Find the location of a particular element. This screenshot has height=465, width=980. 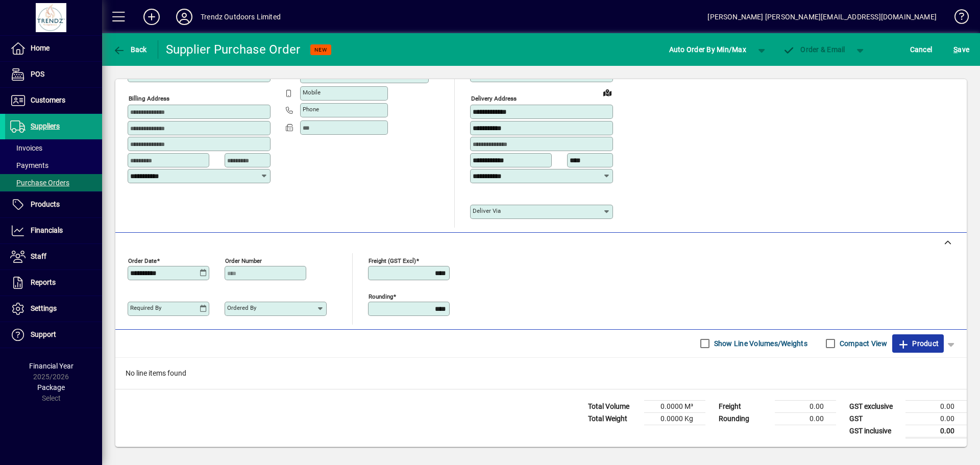

a: View on map is located at coordinates (608, 92).